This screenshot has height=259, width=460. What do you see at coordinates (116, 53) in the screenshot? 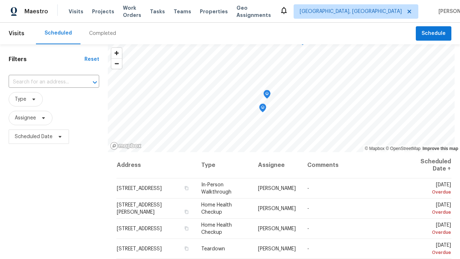
I see `span: Zoom in` at bounding box center [116, 53].